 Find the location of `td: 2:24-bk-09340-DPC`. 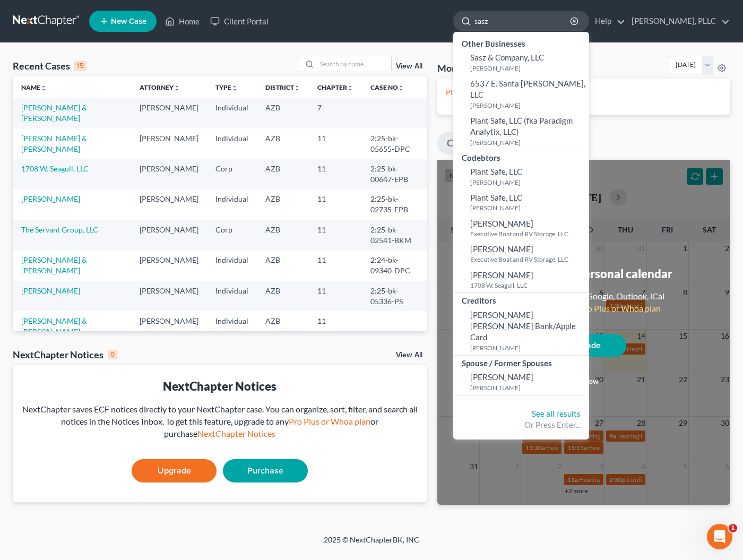

td: 2:24-bk-09340-DPC is located at coordinates (395, 265).